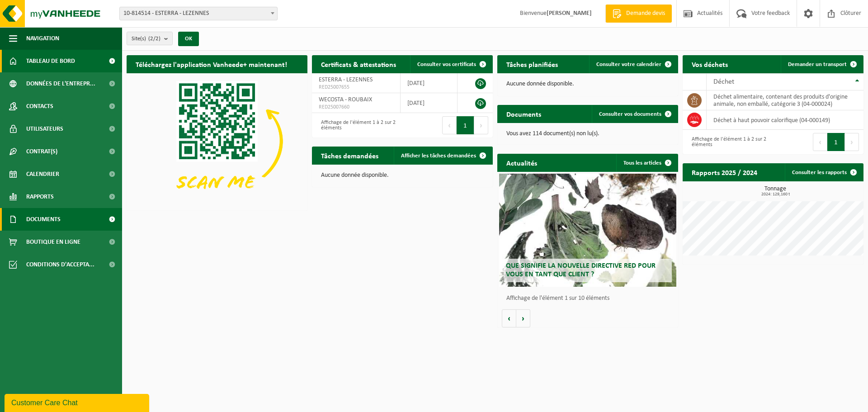 The height and width of the screenshot is (412, 868). What do you see at coordinates (588, 230) in the screenshot?
I see `a: Que signifie la nouvelle directive RED pour vous en tant que client ?` at bounding box center [588, 230].